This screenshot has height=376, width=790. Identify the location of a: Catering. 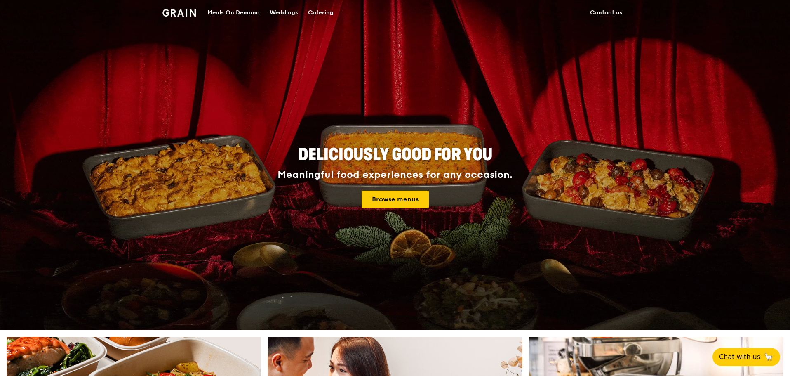
(321, 13).